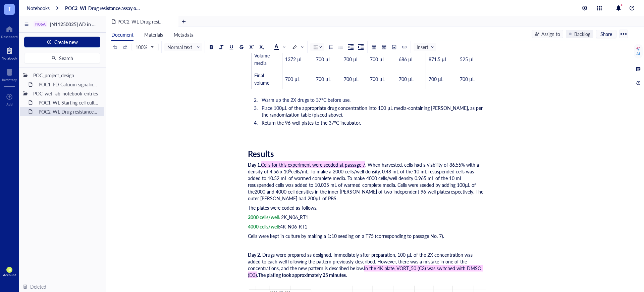  What do you see at coordinates (438, 59) in the screenshot?
I see `span: 871.5 µL` at bounding box center [438, 59].